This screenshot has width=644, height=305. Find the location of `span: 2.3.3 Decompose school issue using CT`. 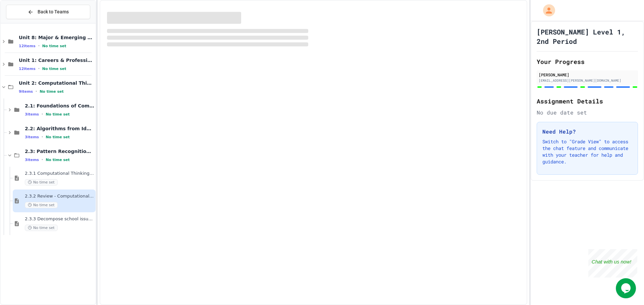

span: 2.3.3 Decompose school issue using CT is located at coordinates (60, 220).